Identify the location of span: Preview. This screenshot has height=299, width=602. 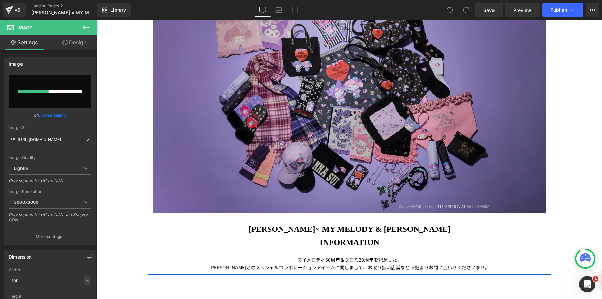
(522, 10).